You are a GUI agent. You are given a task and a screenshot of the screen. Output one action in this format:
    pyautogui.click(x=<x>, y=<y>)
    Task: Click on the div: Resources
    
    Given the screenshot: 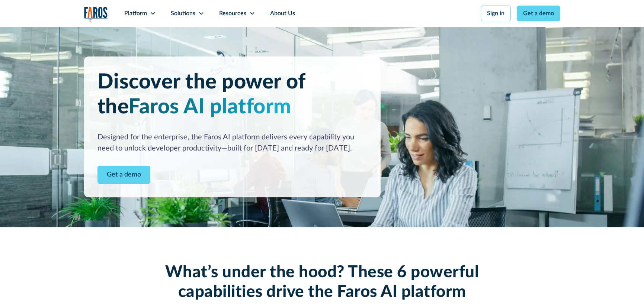 What is the action you would take?
    pyautogui.click(x=232, y=13)
    